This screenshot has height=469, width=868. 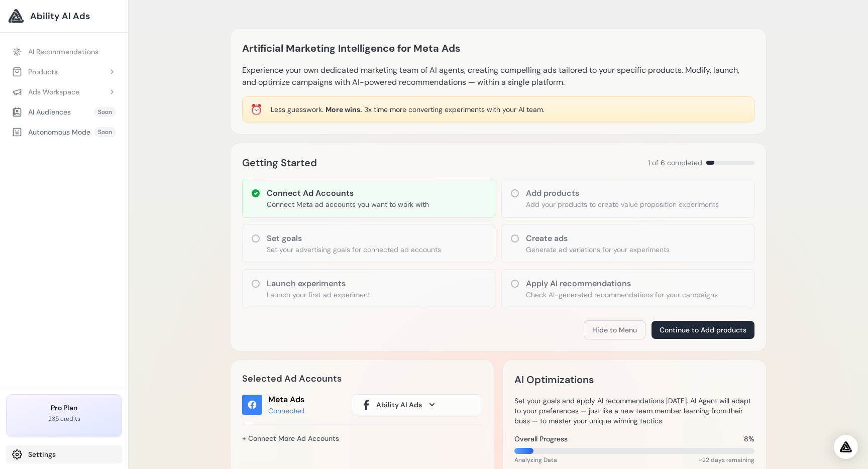 What do you see at coordinates (344, 109) in the screenshot?
I see `span: More wins.` at bounding box center [344, 109].